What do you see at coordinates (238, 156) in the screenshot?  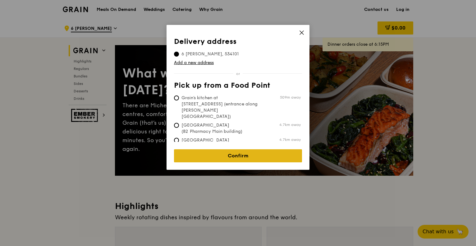 I see `a: Confirm` at bounding box center [238, 156].